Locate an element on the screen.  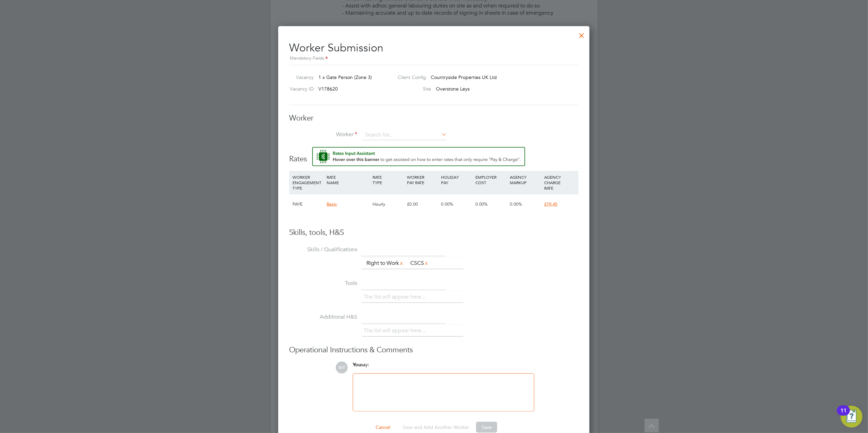
div: AGENCY CHARGE RATE is located at coordinates (559, 182).